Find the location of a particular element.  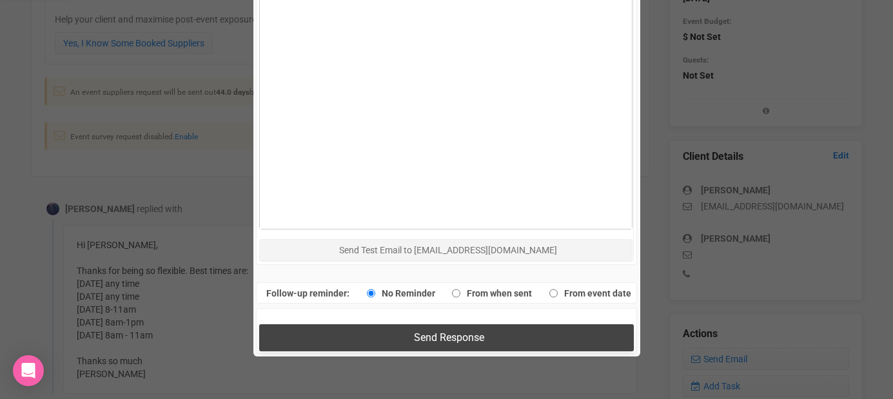

span: Send Response is located at coordinates (449, 337).